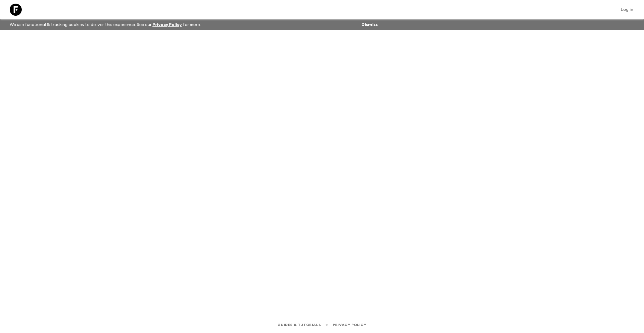 The image size is (644, 333). Describe the element at coordinates (299, 324) in the screenshot. I see `a: Guides & Tutorials` at that location.